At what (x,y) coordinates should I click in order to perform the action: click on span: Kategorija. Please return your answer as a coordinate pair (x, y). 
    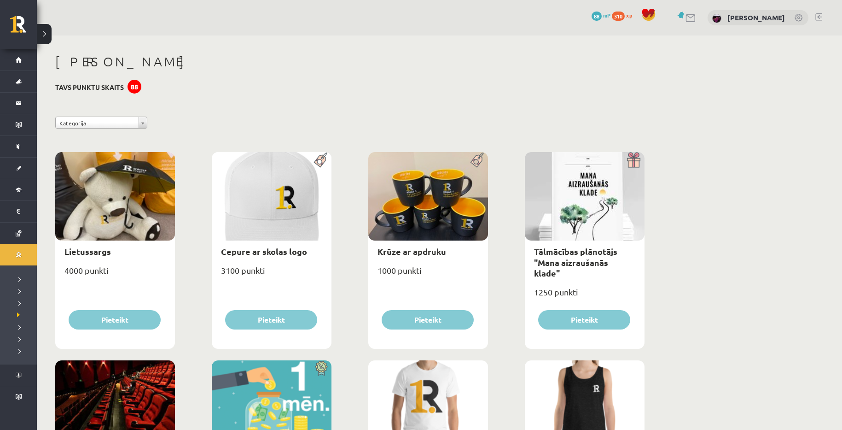
    Looking at the image, I should click on (97, 123).